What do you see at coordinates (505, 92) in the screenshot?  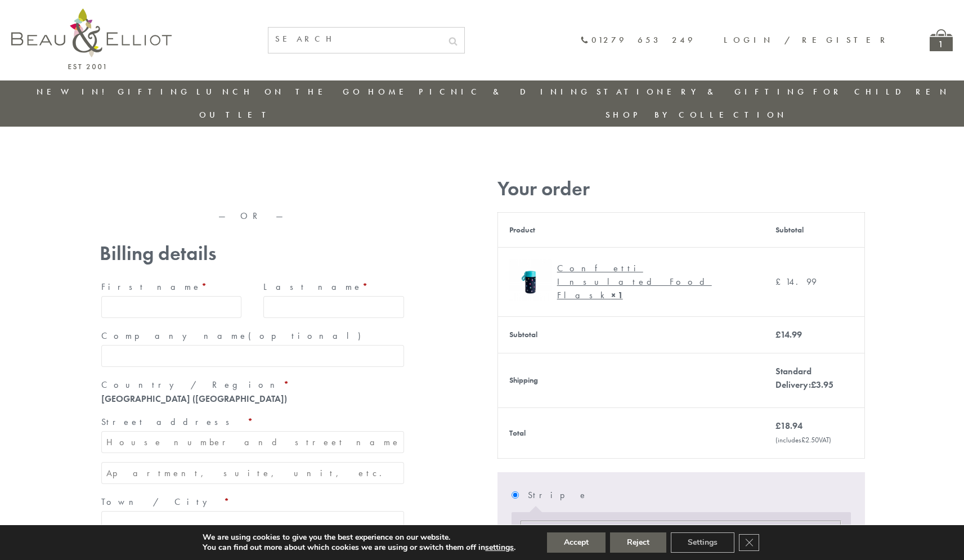 I see `a: Picnic & Dining` at bounding box center [505, 92].